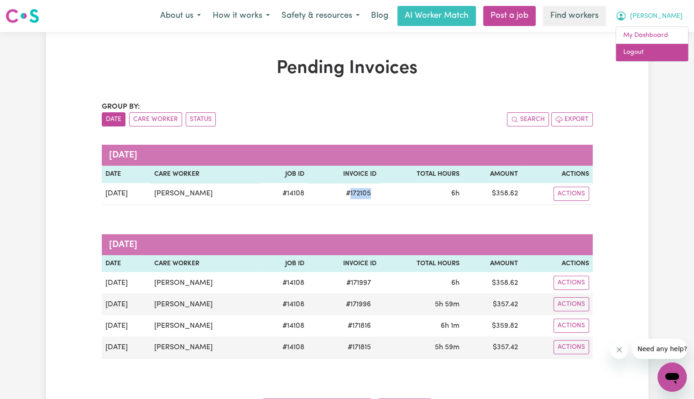  What do you see at coordinates (358, 193) in the screenshot?
I see `span: # 172105` at bounding box center [358, 193].